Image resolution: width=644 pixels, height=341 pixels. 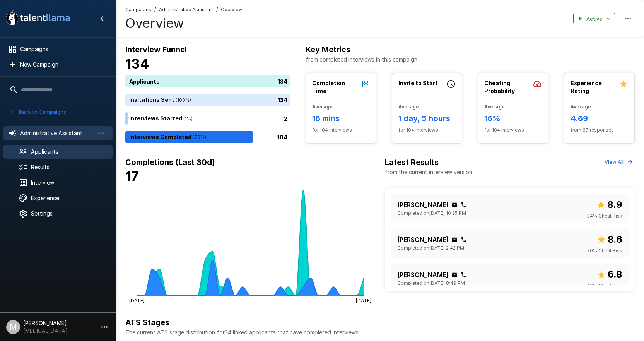 I want to click on b: Completion Time, so click(x=328, y=87).